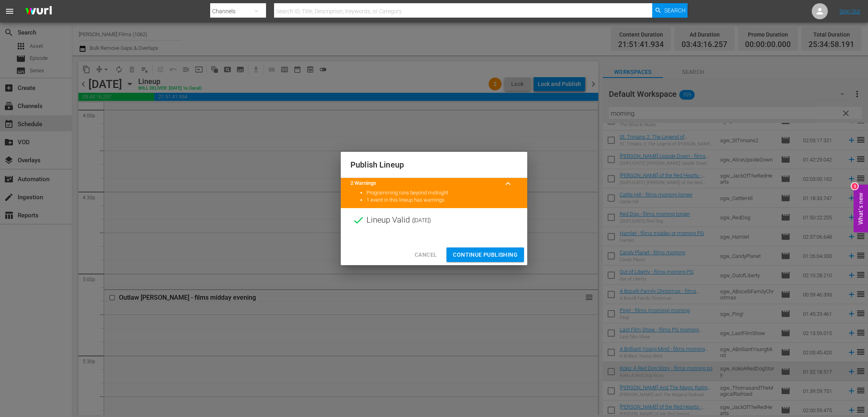  Describe the element at coordinates (855, 187) in the screenshot. I see `div: 3` at that location.